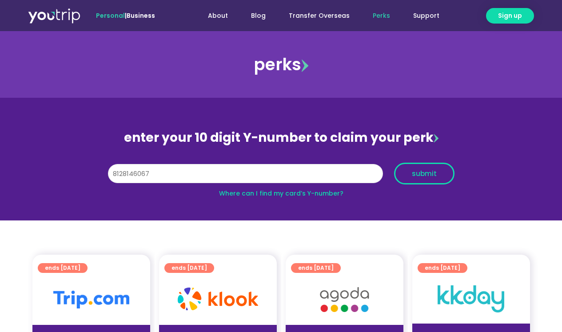 This screenshot has height=332, width=562. Describe the element at coordinates (281, 177) in the screenshot. I see `form: Y Number` at that location.